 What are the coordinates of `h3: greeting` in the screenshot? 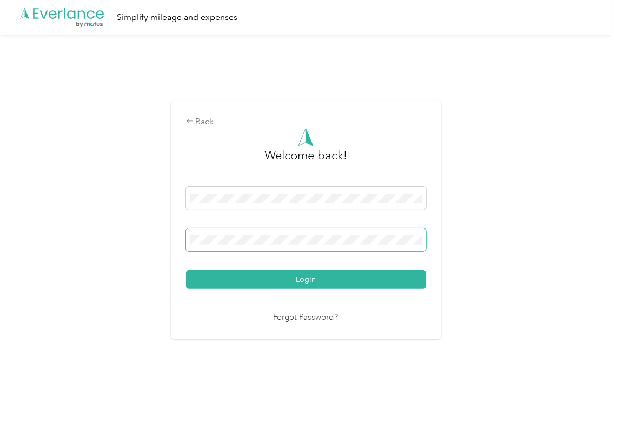 It's located at (305, 161).